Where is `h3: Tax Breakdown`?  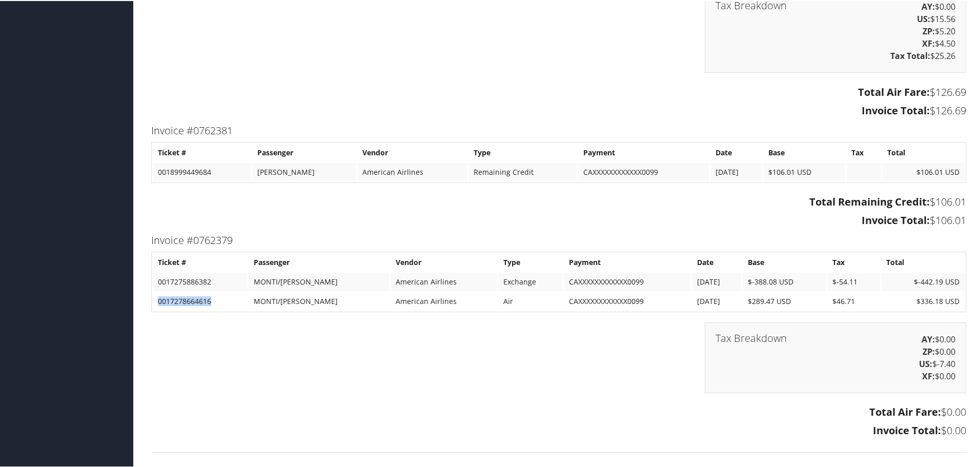
h3: Tax Breakdown is located at coordinates (751, 338).